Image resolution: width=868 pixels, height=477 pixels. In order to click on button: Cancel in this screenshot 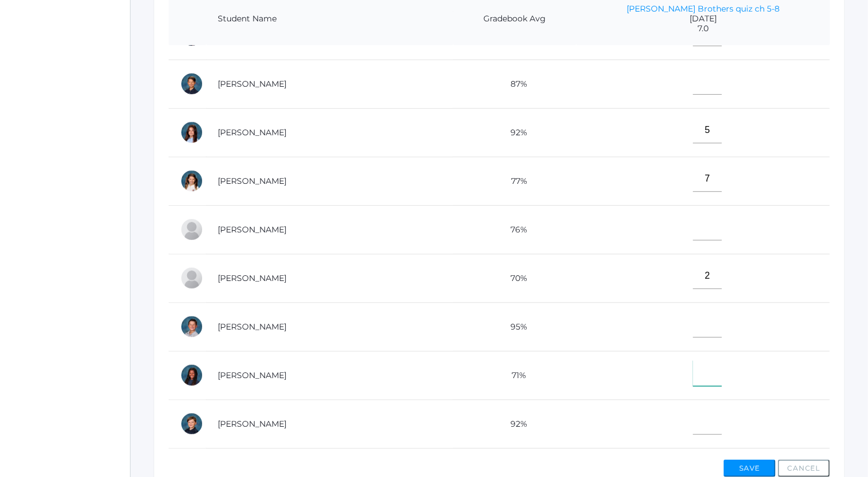, I will do `click(804, 469)`.